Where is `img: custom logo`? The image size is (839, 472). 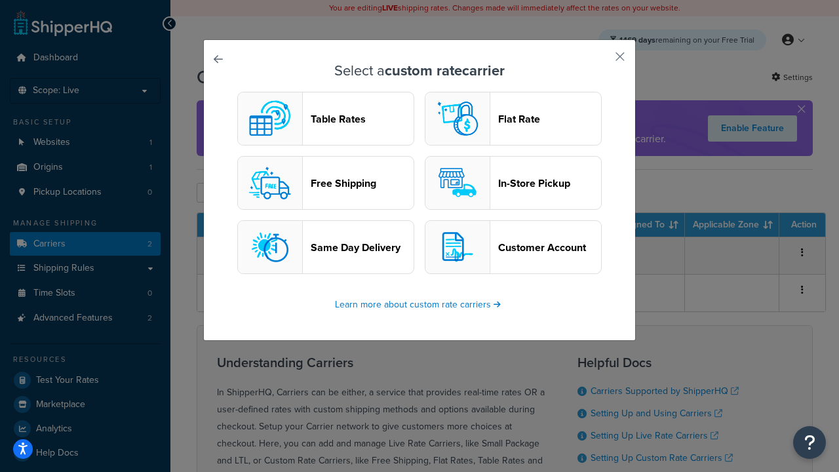
img: custom logo is located at coordinates (270, 119).